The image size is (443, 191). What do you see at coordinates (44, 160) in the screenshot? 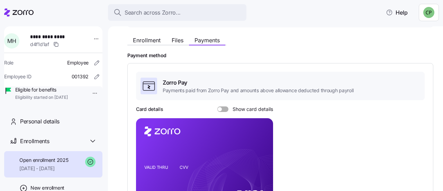
I see `span: Open enrollment 2025` at bounding box center [44, 160].